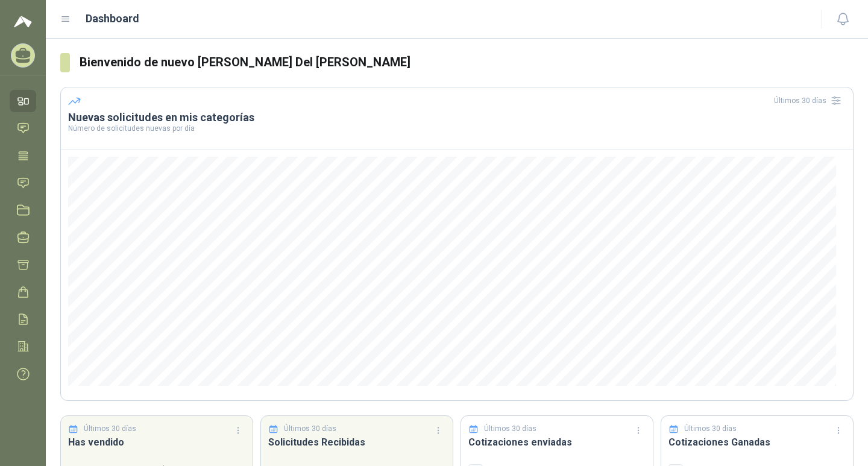  Describe the element at coordinates (757, 442) in the screenshot. I see `h3: Cotizaciones Ganadas` at that location.